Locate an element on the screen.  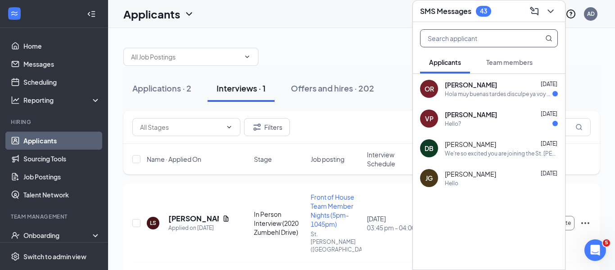
span: Applicants is located at coordinates (445, 62).